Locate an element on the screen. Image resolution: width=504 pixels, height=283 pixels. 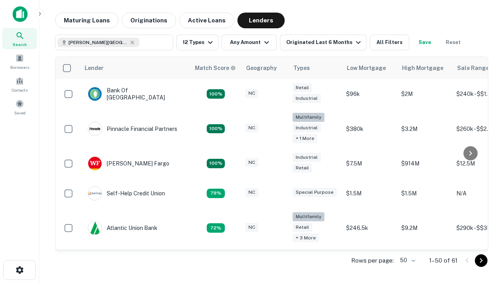
div: + 3 more is located at coordinates (305, 238).